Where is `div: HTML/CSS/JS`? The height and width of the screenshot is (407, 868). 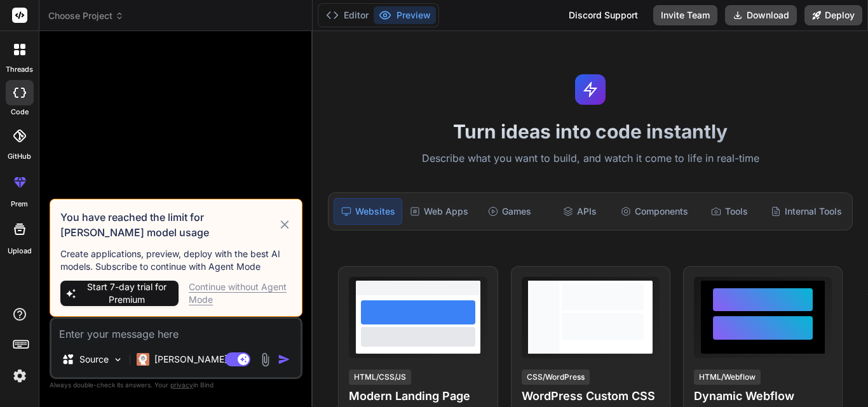
div: HTML/CSS/JS is located at coordinates (380, 377).